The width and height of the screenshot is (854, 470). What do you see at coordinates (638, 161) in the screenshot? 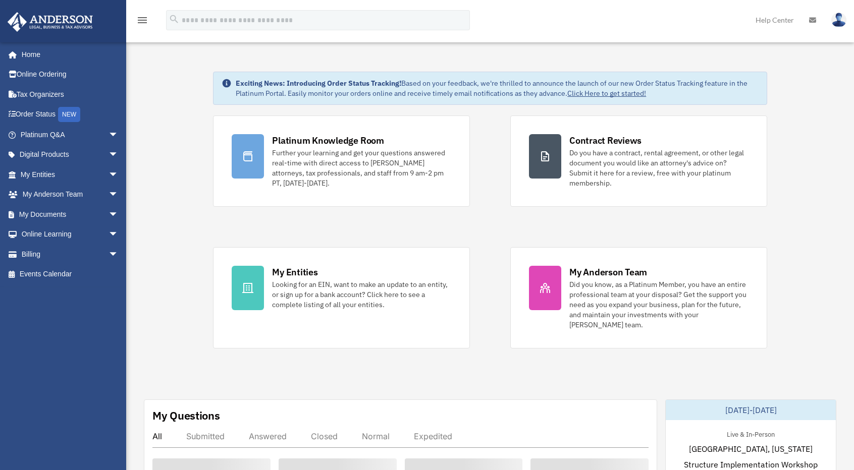
I see `a: Contract Reviews Do you have a contract, rental agreement, or other legal document you would like...` at bounding box center [638, 161].